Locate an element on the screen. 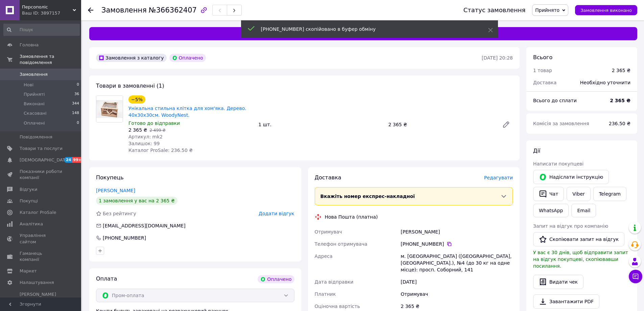 This screenshot has width=644, height=311. button: Видати чек is located at coordinates (558, 282).